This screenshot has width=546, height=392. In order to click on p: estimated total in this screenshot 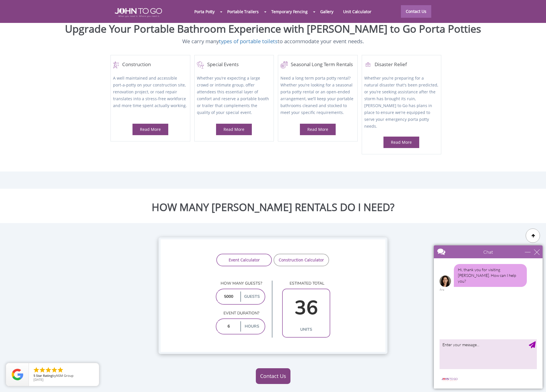, I will do `click(306, 283)`.